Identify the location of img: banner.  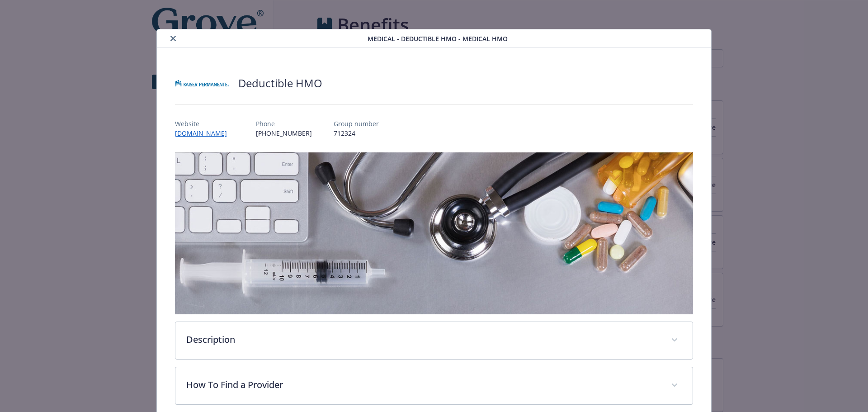
(434, 234).